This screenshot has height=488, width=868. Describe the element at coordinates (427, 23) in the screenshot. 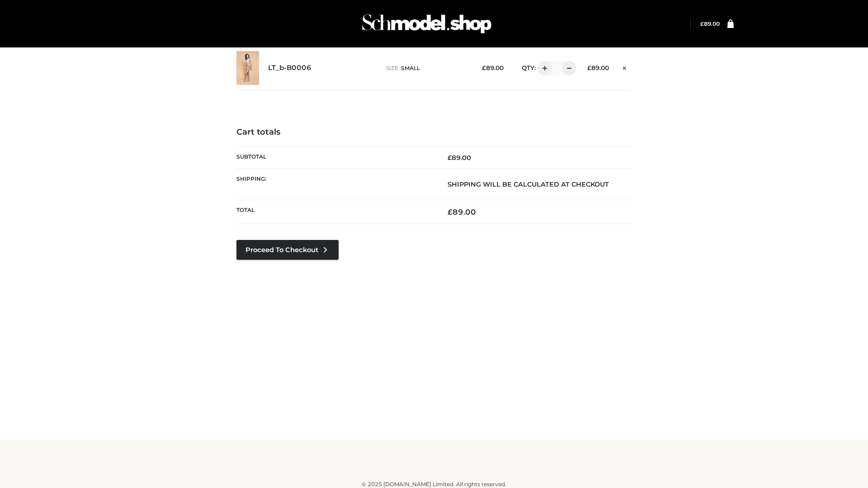

I see `img: Schmodel Admin 964` at that location.